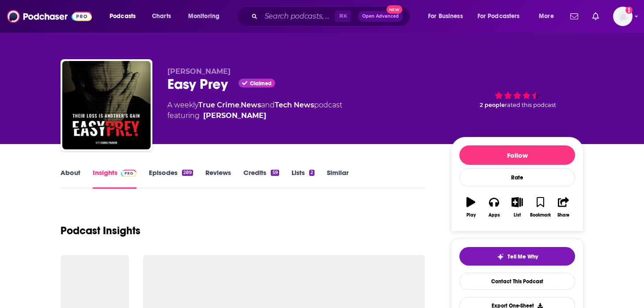 This screenshot has width=644, height=308. I want to click on a: About, so click(70, 179).